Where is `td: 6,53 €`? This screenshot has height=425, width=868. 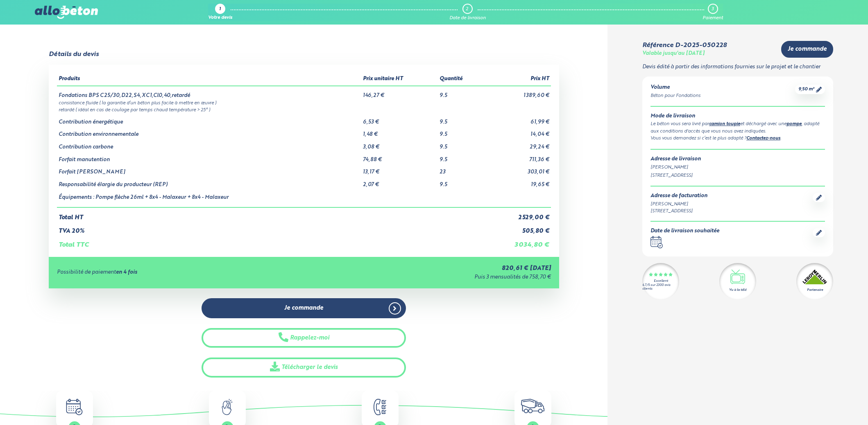 td: 6,53 € is located at coordinates (399, 119).